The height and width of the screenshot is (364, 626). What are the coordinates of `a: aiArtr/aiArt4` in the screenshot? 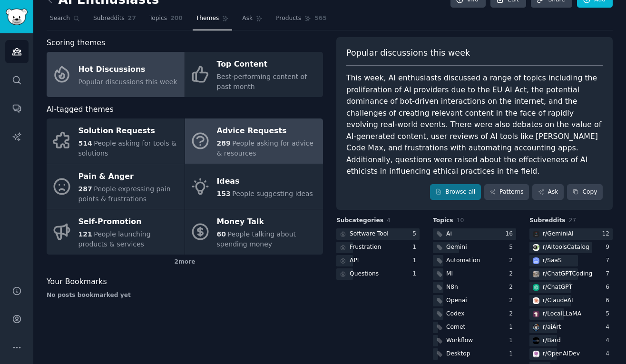 It's located at (571, 327).